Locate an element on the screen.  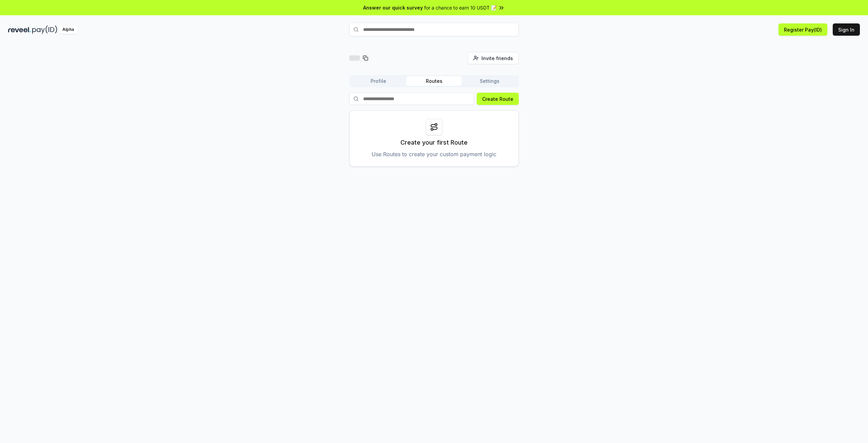
p: Create your first Route is located at coordinates (434, 142).